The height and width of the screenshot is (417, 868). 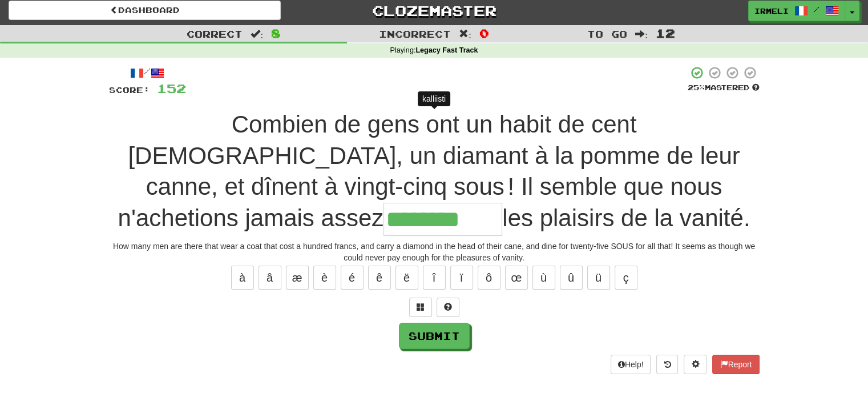 What do you see at coordinates (352, 278) in the screenshot?
I see `button: é` at bounding box center [352, 278].